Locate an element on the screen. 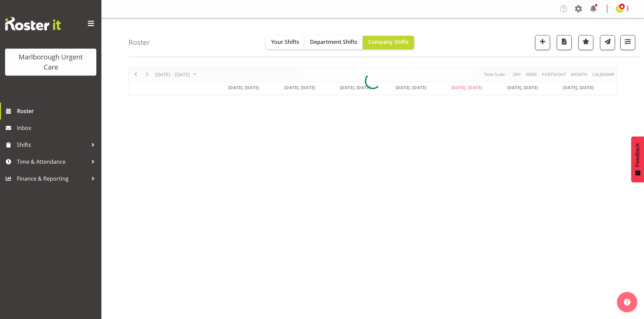 This screenshot has width=644, height=319. h4: Roster is located at coordinates (139, 42).